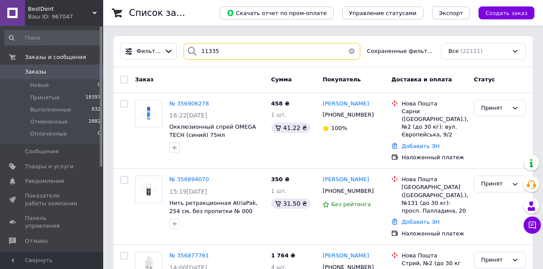  What do you see at coordinates (189, 179) in the screenshot?
I see `a: № 356894070` at bounding box center [189, 179].